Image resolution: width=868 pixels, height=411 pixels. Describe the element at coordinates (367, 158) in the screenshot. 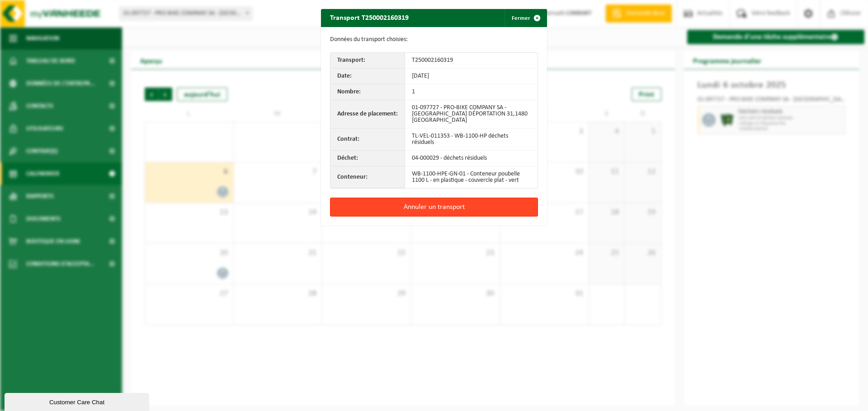

I see `th: Déchet:` at that location.